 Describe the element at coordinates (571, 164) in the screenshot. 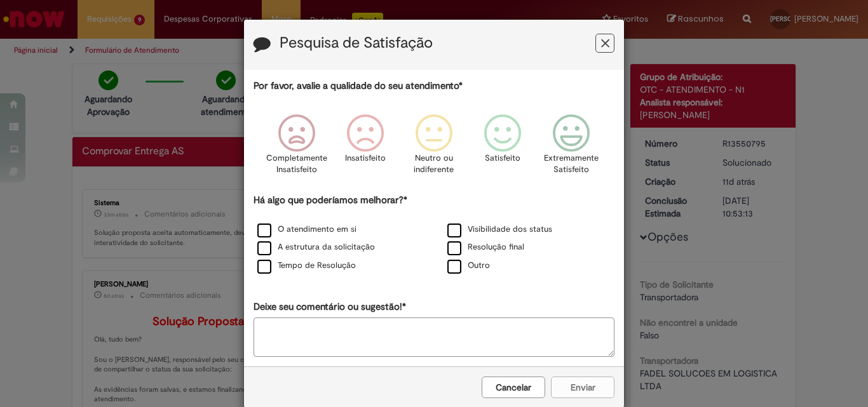

I see `p: Extremamente Satisfeito` at that location.